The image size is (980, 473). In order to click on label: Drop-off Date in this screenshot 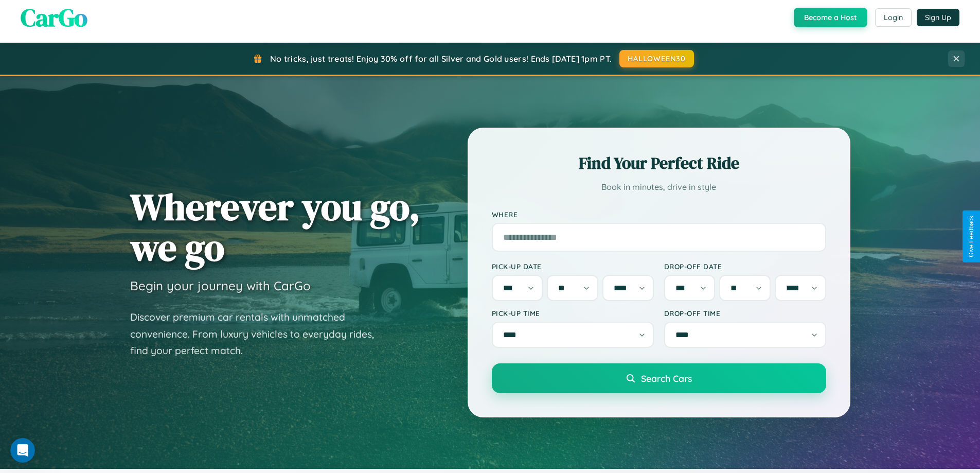, I will do `click(745, 266)`.